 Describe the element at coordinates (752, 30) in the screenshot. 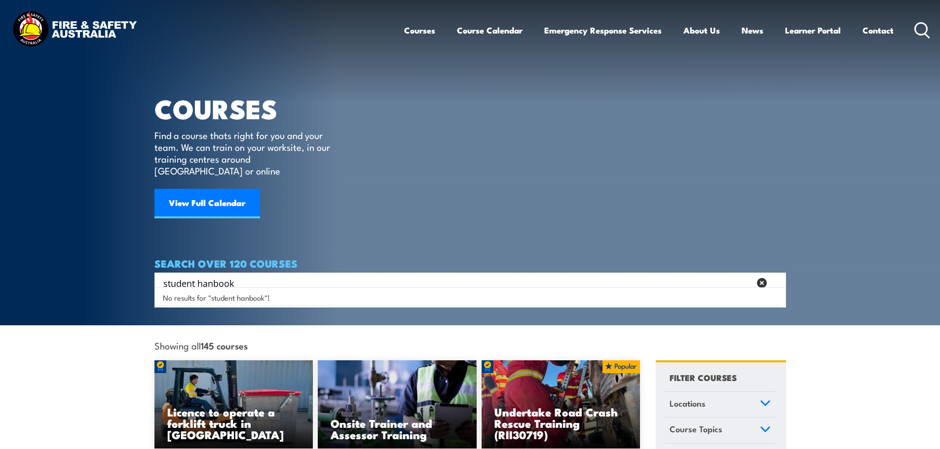

I see `a: News` at that location.